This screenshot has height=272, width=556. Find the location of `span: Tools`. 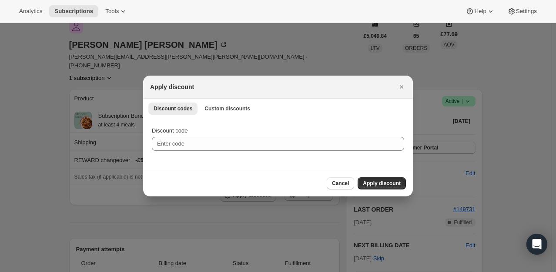

span: Tools is located at coordinates (112, 11).